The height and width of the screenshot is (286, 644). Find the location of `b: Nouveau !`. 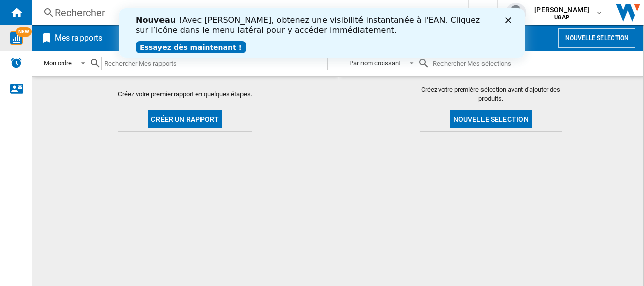

b: Nouveau ! is located at coordinates (40, 11).